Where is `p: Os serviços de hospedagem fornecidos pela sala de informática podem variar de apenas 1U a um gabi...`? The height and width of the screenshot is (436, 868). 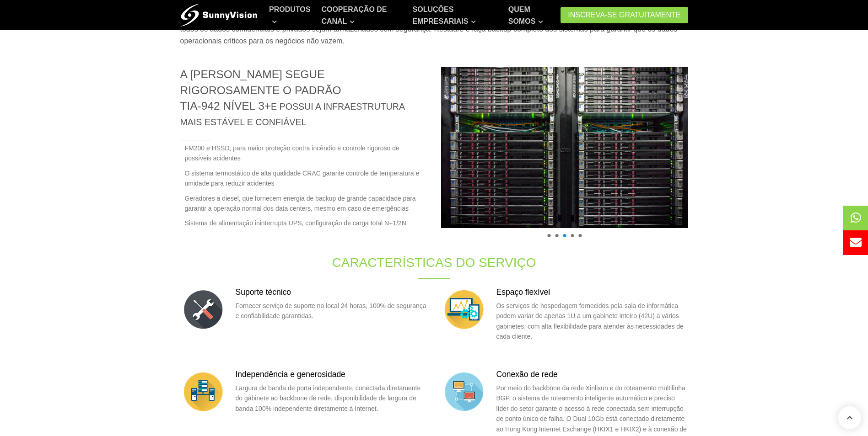 p: Os serviços de hospedagem fornecidos pela sala de informática podem variar de apenas 1U a um gabi... is located at coordinates (593, 322).